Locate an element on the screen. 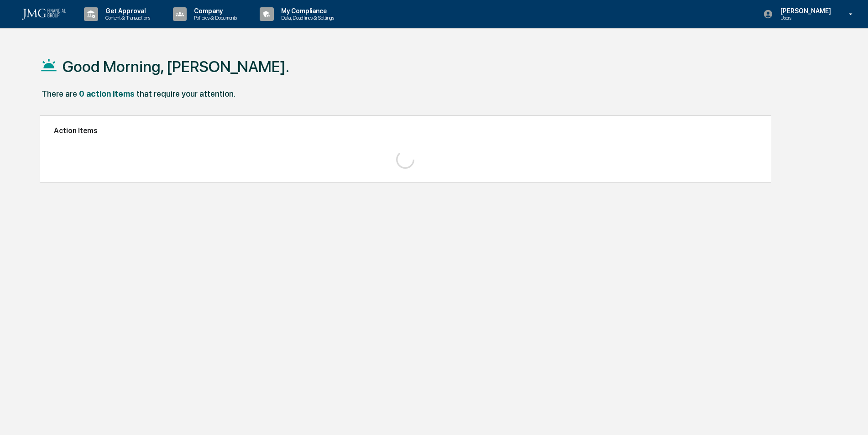  div: There are is located at coordinates (59, 93).